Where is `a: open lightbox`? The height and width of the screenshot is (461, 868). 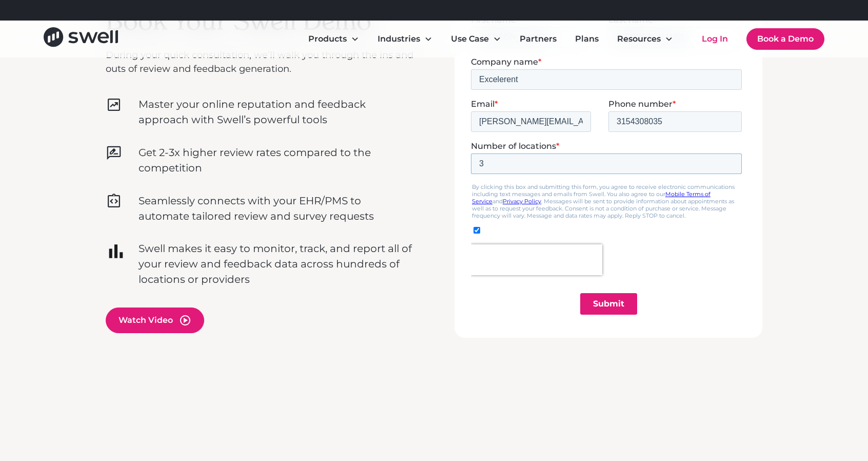
a: open lightbox is located at coordinates (259, 320).